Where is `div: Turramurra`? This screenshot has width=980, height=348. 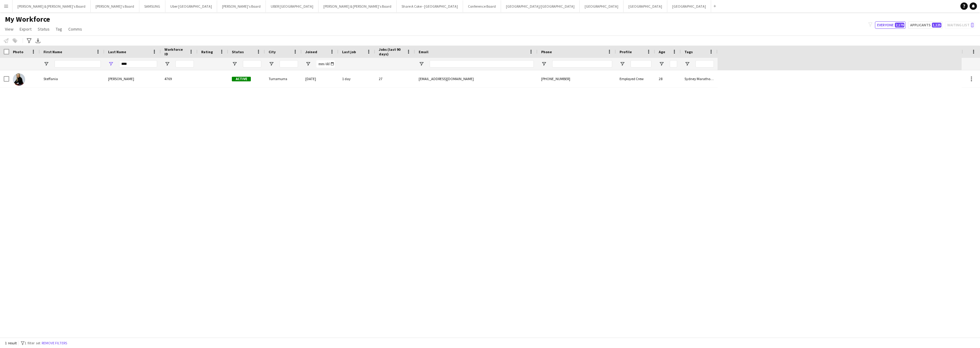 div: Turramurra is located at coordinates (283, 79).